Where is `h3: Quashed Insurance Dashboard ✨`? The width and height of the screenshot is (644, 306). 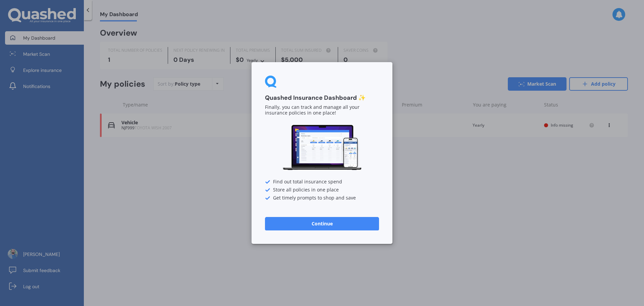 h3: Quashed Insurance Dashboard ✨ is located at coordinates (322, 98).